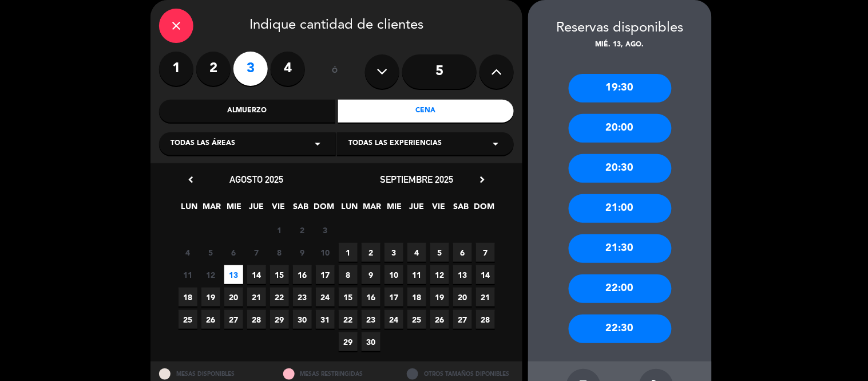 The width and height of the screenshot is (868, 381). Describe the element at coordinates (620, 89) in the screenshot. I see `div: 19:30` at that location.